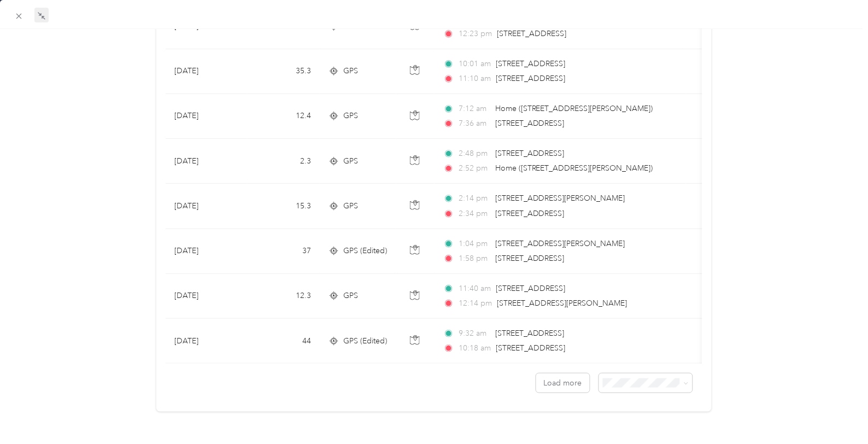 Image resolution: width=868 pixels, height=444 pixels. I want to click on td: 2.3, so click(284, 162).